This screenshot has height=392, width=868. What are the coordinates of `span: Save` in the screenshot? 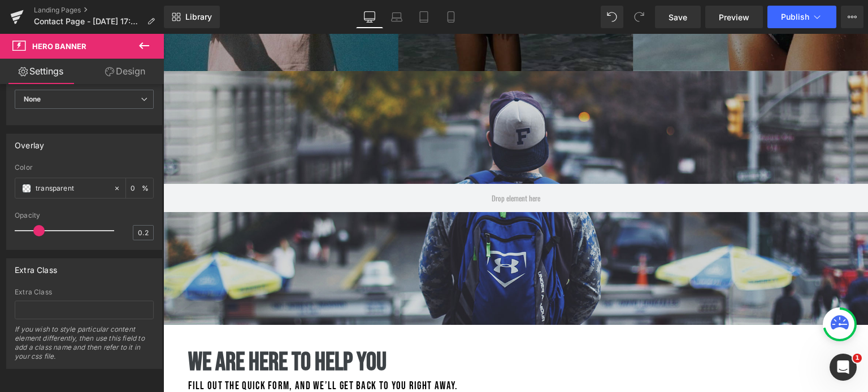 It's located at (677, 17).